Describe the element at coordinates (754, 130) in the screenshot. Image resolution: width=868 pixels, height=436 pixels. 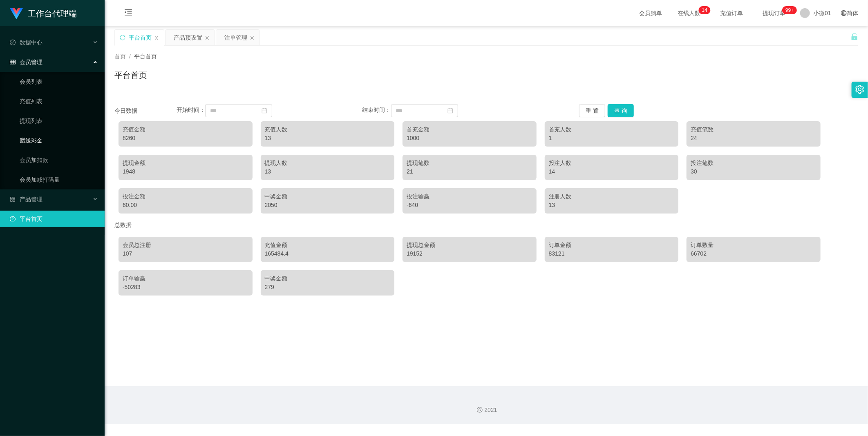
I see `div: 充值笔数` at that location.